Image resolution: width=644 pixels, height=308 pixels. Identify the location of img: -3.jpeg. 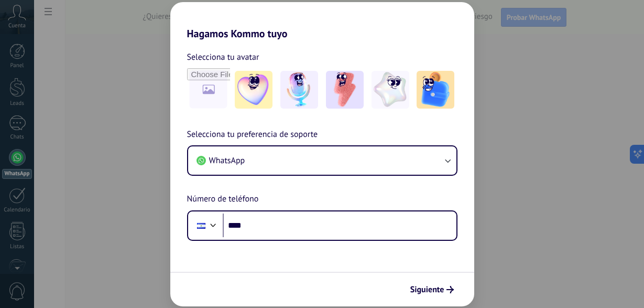
(345, 89).